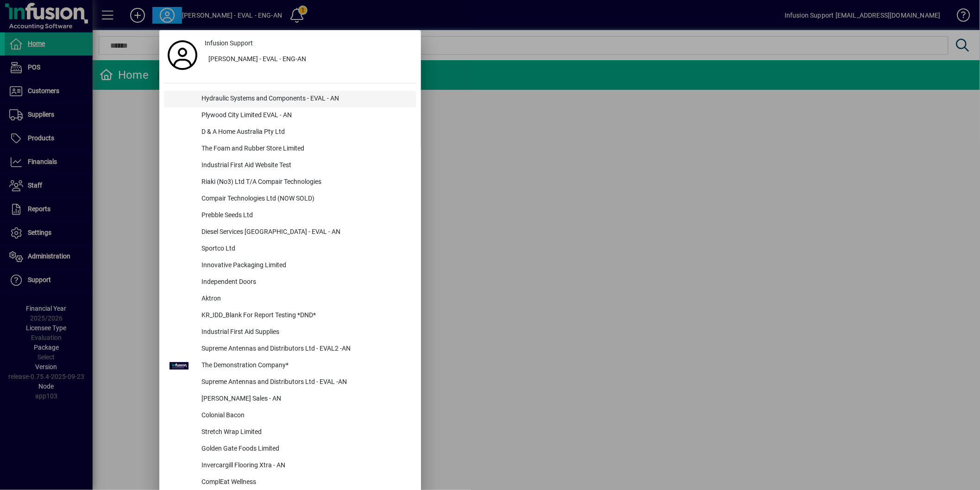 Image resolution: width=980 pixels, height=490 pixels. Describe the element at coordinates (290, 316) in the screenshot. I see `button: KR_IDD_Blank For Report Testing *DND*` at that location.